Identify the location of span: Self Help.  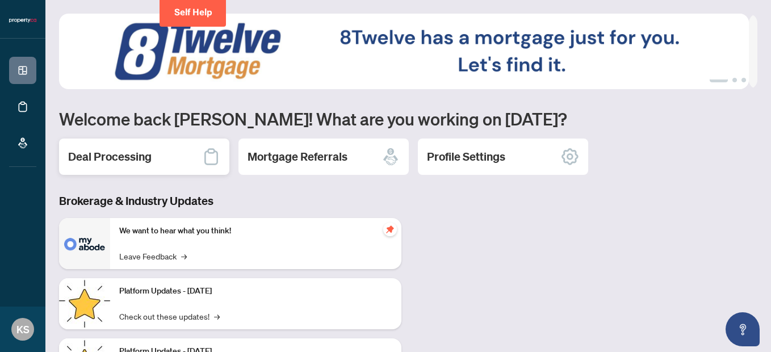
(193, 12).